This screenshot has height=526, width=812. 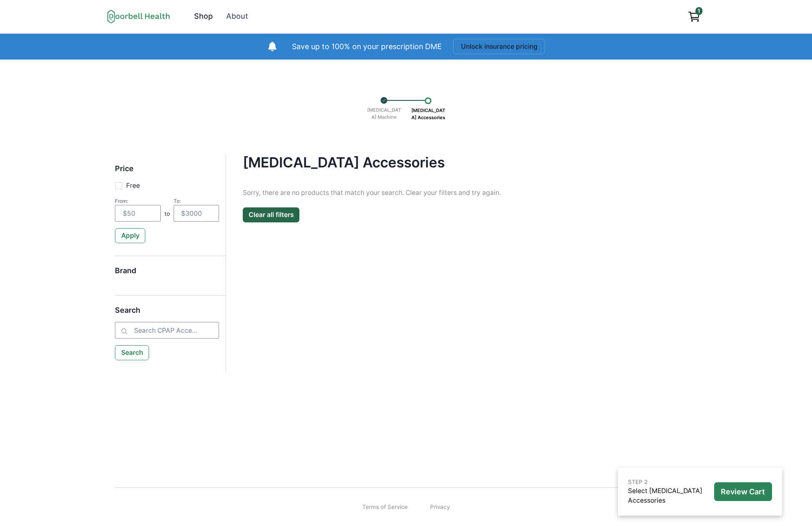 I want to click on p: Review Cart, so click(x=743, y=492).